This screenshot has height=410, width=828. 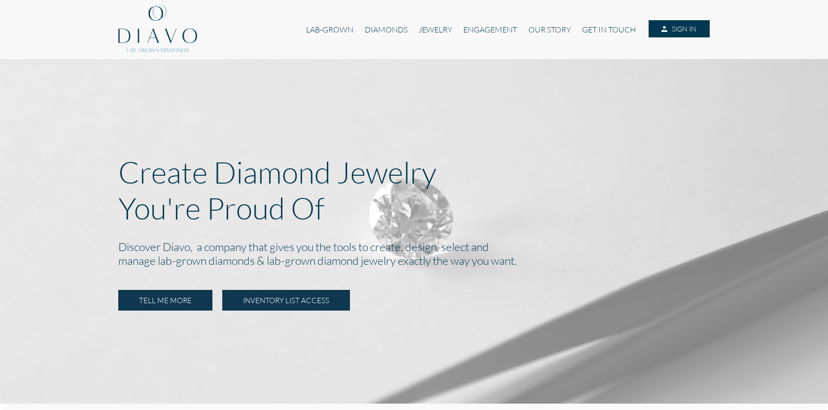 What do you see at coordinates (549, 30) in the screenshot?
I see `a: OUR STORY` at bounding box center [549, 30].